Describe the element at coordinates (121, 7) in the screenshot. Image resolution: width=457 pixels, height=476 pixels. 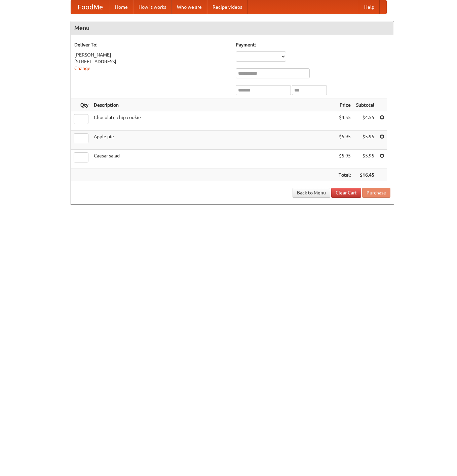
I see `a: Home` at that location.